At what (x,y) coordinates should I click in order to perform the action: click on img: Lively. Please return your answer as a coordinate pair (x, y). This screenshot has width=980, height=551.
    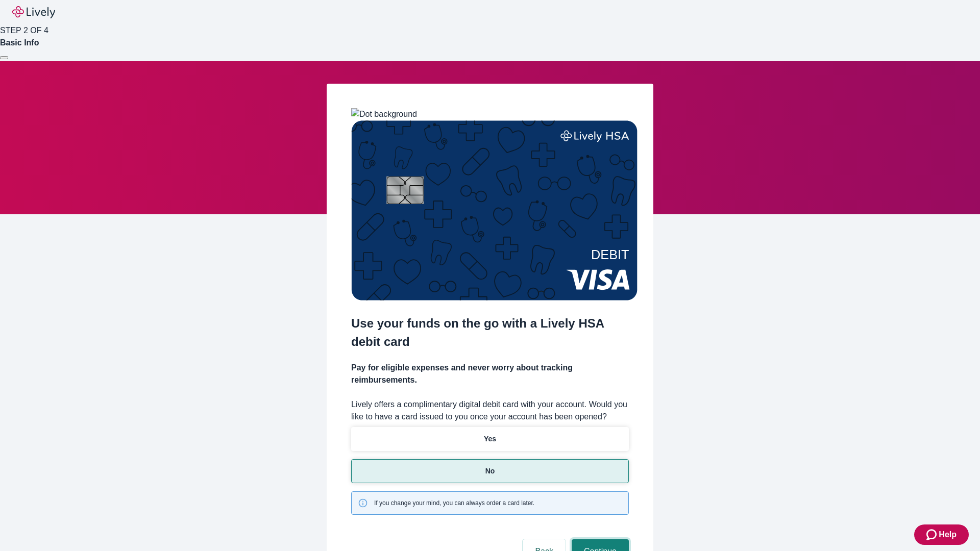
    Looking at the image, I should click on (34, 12).